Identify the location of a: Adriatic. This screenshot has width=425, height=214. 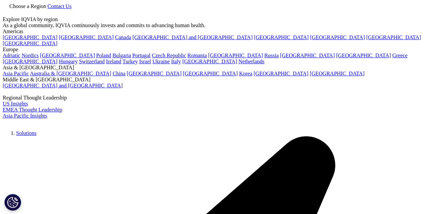
(11, 55).